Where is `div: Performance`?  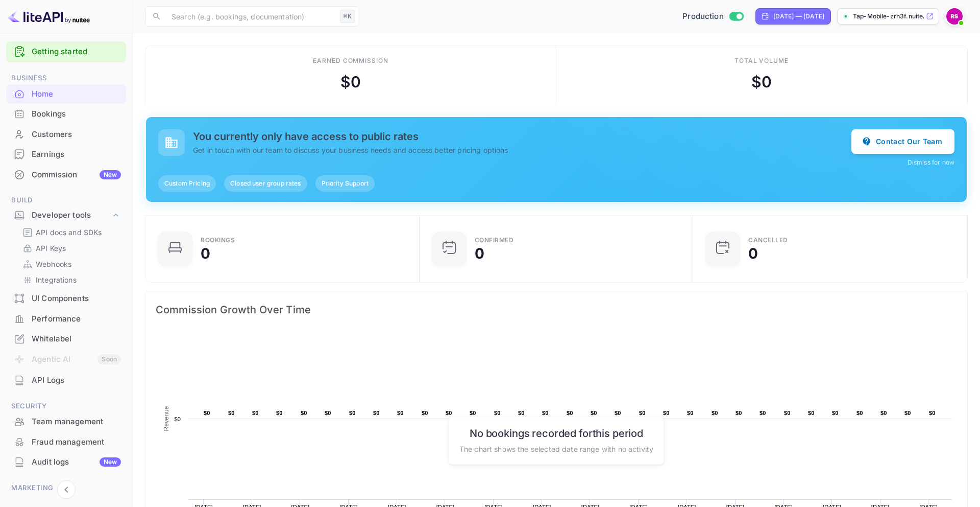 div: Performance is located at coordinates (66, 319).